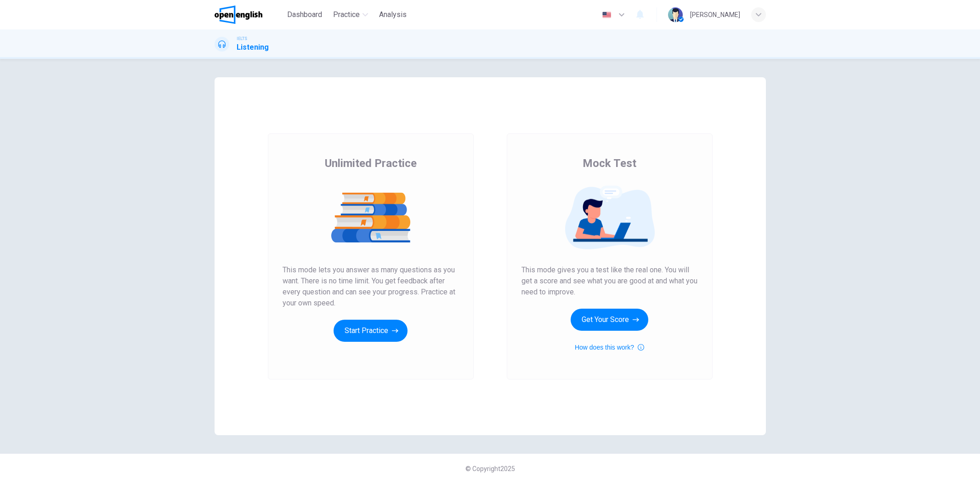 The image size is (980, 483). What do you see at coordinates (252, 48) in the screenshot?
I see `h1: Listening` at bounding box center [252, 48].